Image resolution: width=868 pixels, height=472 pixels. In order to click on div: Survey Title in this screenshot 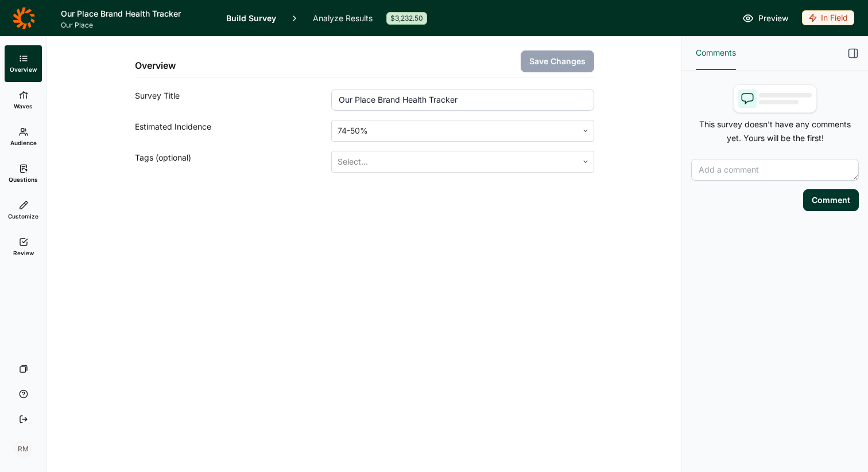, I will do `click(233, 100)`.